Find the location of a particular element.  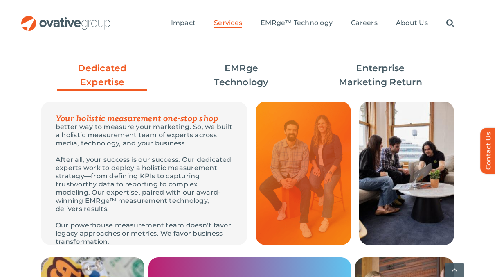

nav: Menu is located at coordinates (313, 23).